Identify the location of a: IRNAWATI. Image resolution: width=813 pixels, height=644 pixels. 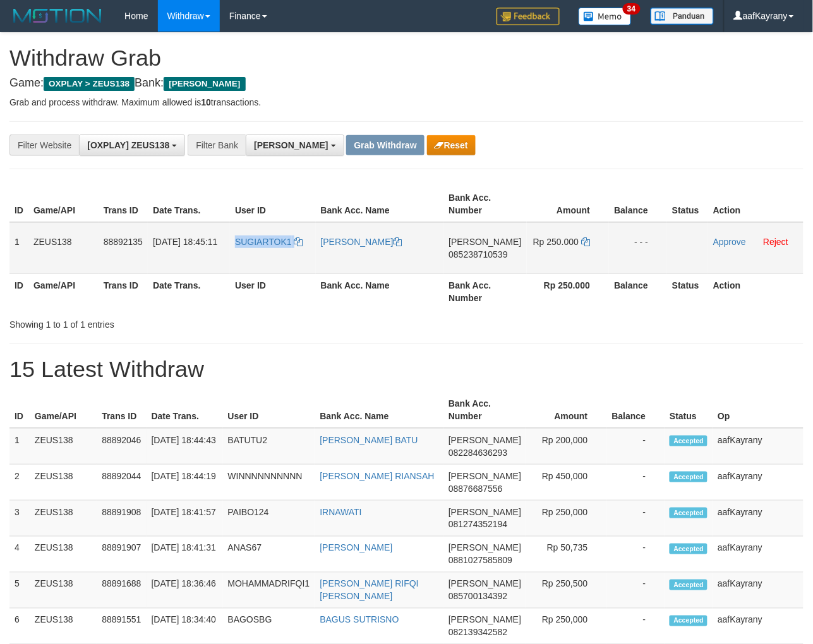
(341, 513).